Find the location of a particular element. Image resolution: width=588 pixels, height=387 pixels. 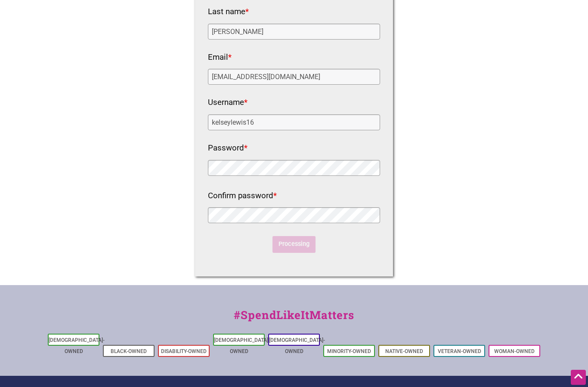

a: Minority-Owned is located at coordinates (349, 352).